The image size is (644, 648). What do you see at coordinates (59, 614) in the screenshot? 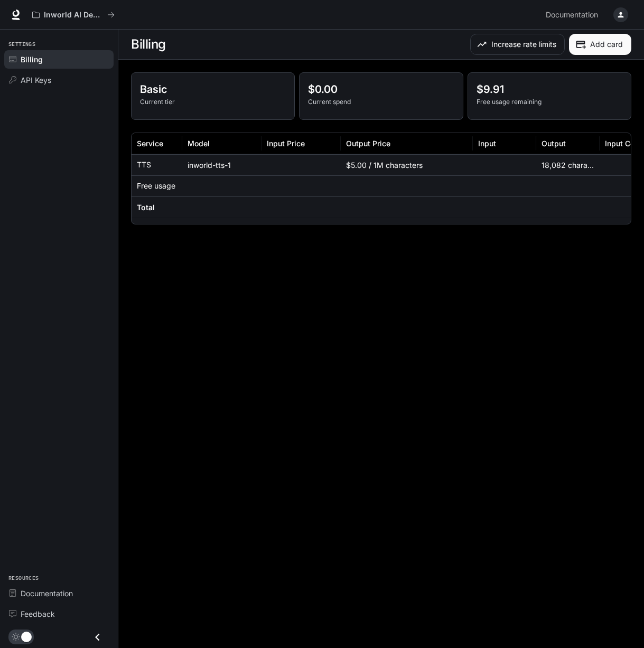
I see `a: Feedback` at bounding box center [59, 614].